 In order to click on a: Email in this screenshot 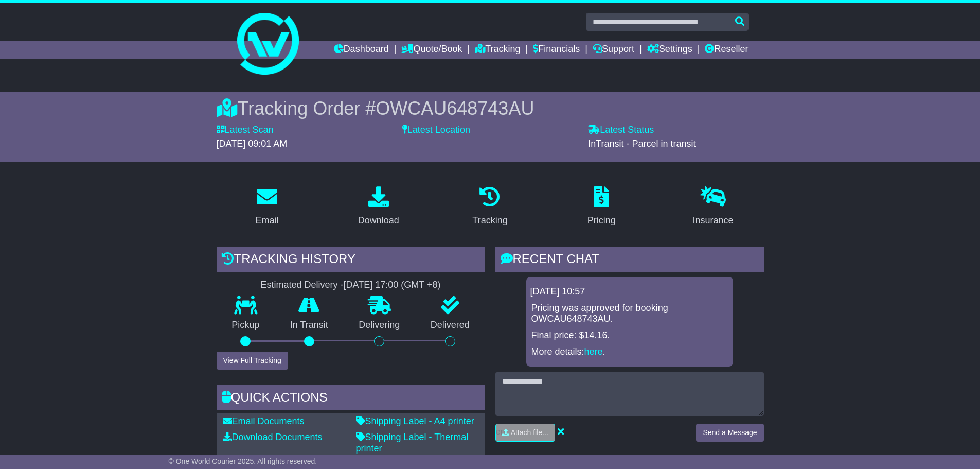, I will do `click(267, 207)`.